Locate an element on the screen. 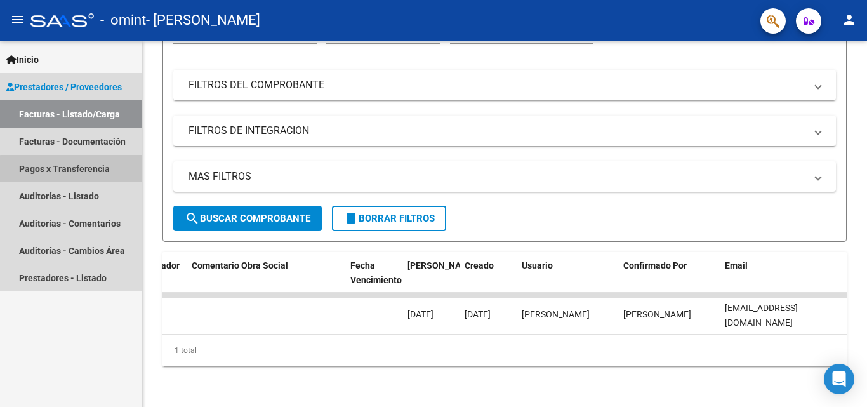  span: Creado is located at coordinates (479, 265).